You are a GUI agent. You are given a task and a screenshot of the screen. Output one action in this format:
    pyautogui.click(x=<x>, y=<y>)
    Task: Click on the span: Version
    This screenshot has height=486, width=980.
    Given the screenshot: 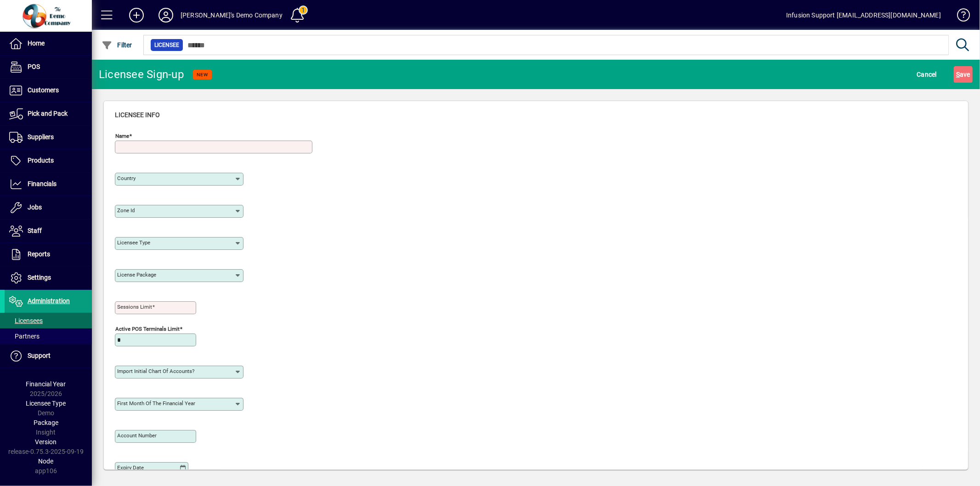 What is the action you would take?
    pyautogui.click(x=46, y=442)
    